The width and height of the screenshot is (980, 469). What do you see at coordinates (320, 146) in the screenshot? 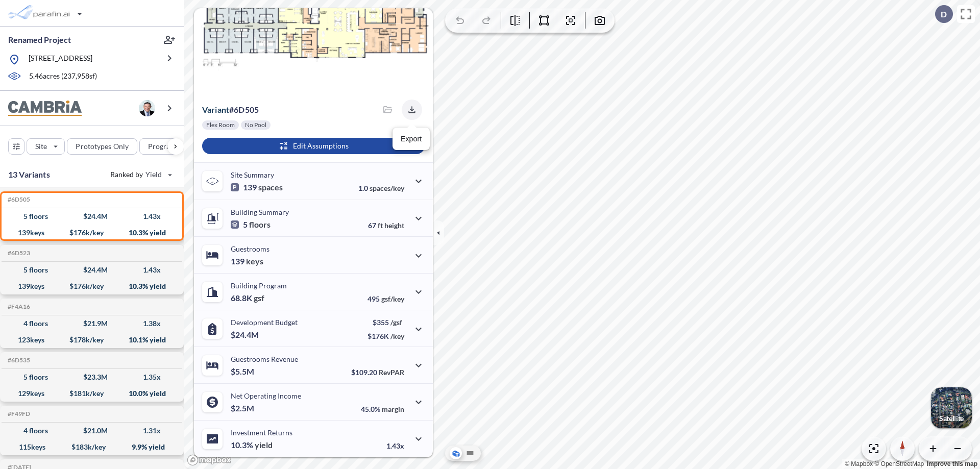
I see `p: Edit Assumptions` at bounding box center [320, 146].